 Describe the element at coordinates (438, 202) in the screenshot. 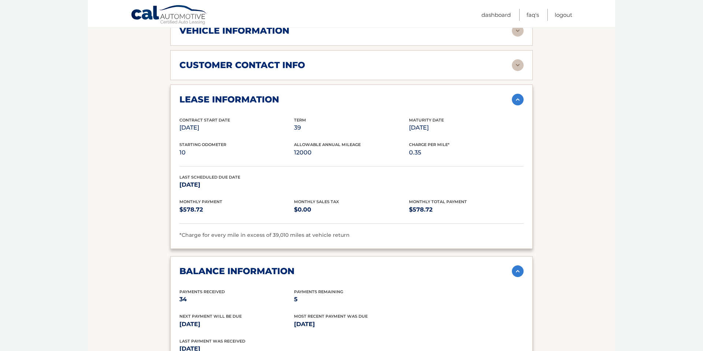

I see `span: Monthly Total Payment` at that location.